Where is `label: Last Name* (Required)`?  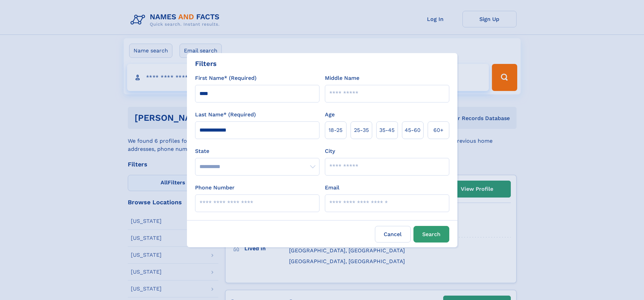
label: Last Name* (Required) is located at coordinates (226, 114).